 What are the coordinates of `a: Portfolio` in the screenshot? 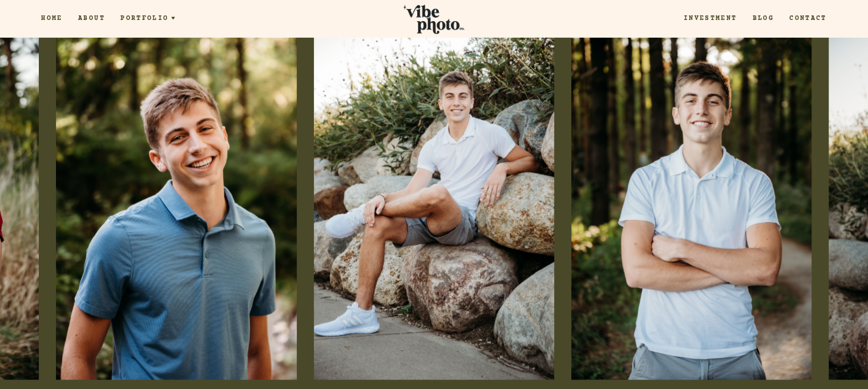 It's located at (149, 19).